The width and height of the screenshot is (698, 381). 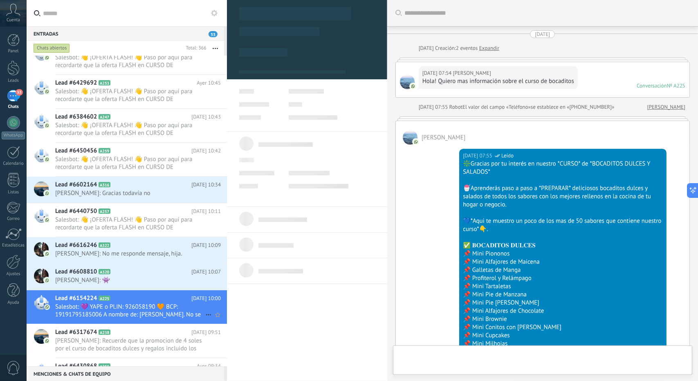 What do you see at coordinates (194, 48) in the screenshot?
I see `div: Total: 366` at bounding box center [194, 48].